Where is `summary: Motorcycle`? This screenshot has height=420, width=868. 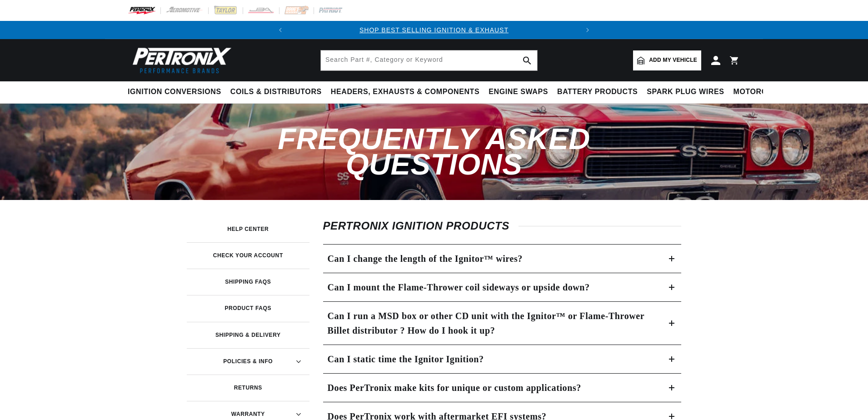 summary: Motorcycle is located at coordinates (761, 92).